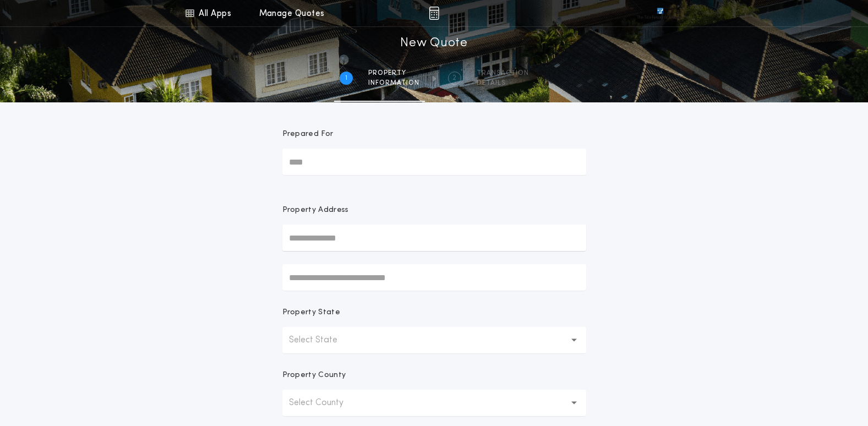 The width and height of the screenshot is (868, 426). I want to click on button: Select County, so click(434, 403).